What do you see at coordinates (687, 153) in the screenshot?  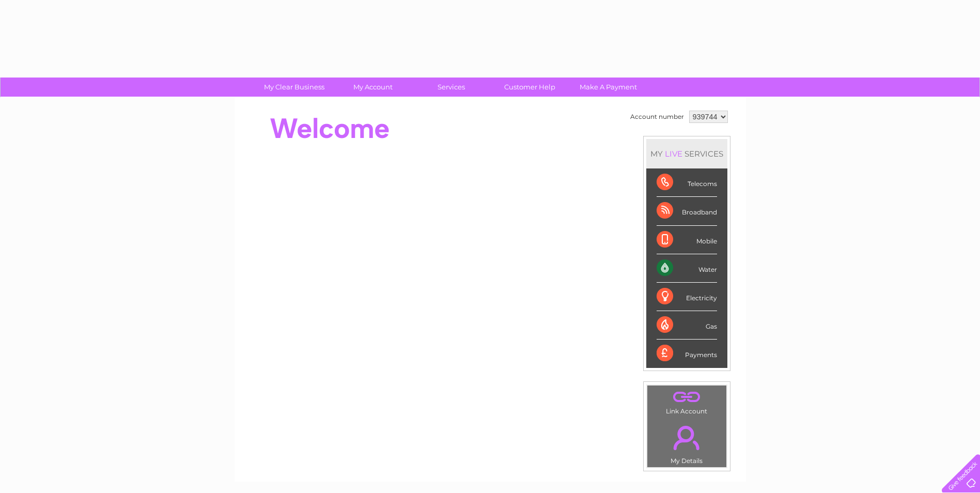 I see `div: MY SERVICES` at bounding box center [687, 153].